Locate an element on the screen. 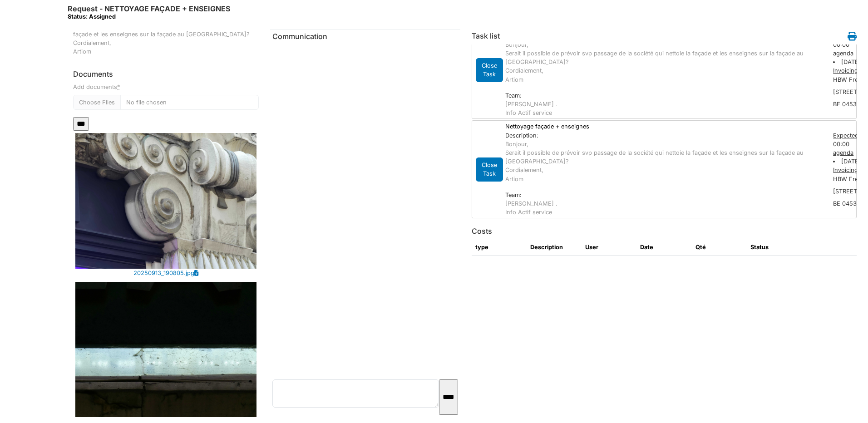 The height and width of the screenshot is (423, 868). th: Status is located at coordinates (774, 247).